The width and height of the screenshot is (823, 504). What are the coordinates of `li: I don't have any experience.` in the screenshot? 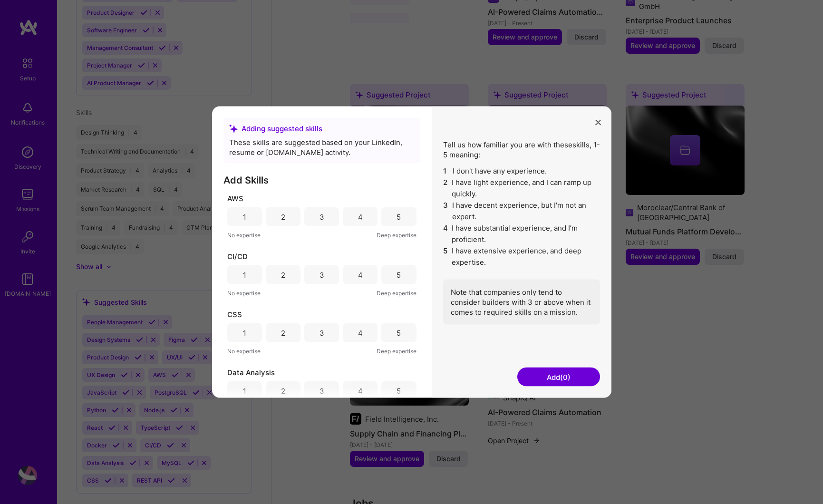 It's located at (522, 171).